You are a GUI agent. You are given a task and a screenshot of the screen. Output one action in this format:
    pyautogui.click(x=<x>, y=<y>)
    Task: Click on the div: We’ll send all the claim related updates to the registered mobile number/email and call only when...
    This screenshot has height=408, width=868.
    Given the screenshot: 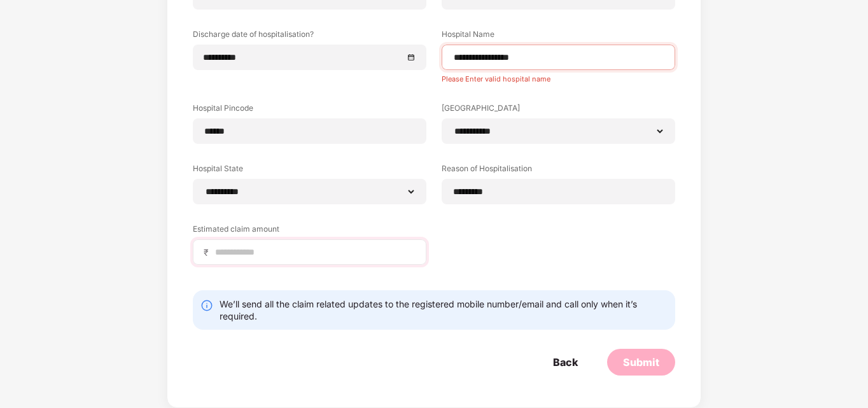 What is the action you would take?
    pyautogui.click(x=444, y=310)
    